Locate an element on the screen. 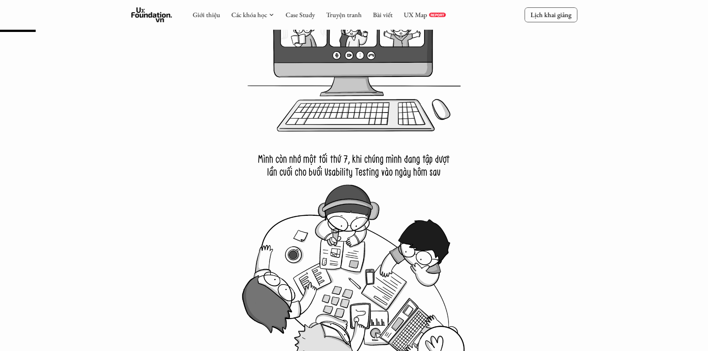 The image size is (708, 351). p: REPORT is located at coordinates (437, 15).